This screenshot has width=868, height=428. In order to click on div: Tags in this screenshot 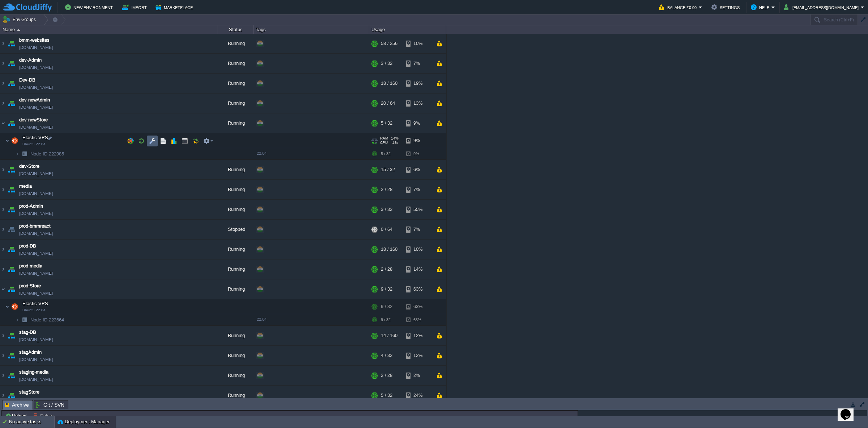, I will do `click(311, 30)`.